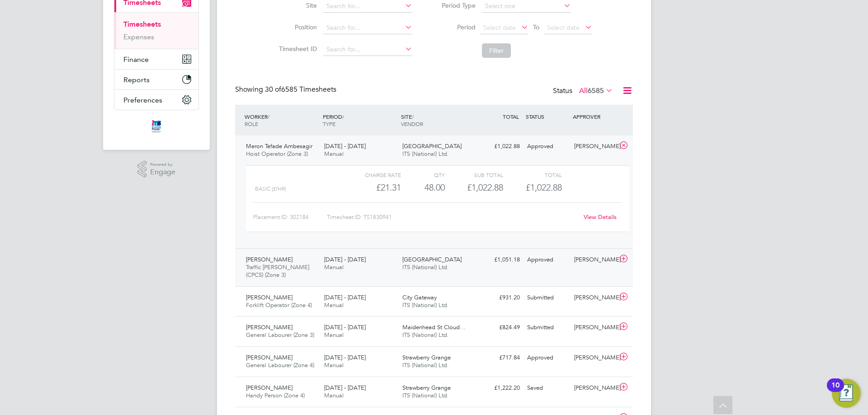 This screenshot has width=868, height=415. What do you see at coordinates (276, 154) in the screenshot?
I see `span: Hoist Operator (Zone 3)` at bounding box center [276, 154].